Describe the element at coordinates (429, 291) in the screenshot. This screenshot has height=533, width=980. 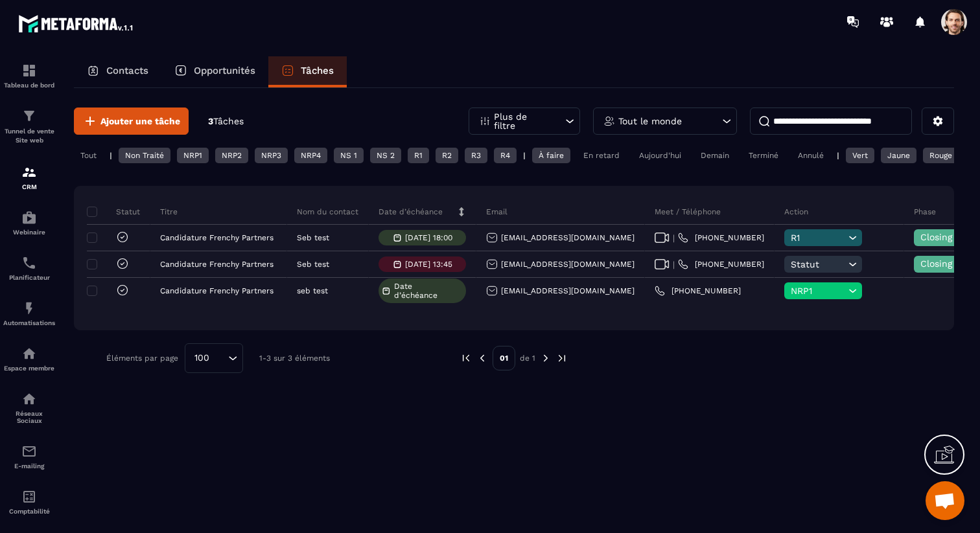
I see `span: Date d’échéance` at that location.